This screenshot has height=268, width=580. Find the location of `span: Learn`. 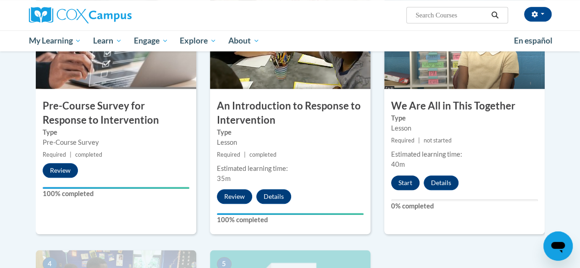

span: Learn is located at coordinates (107, 41).